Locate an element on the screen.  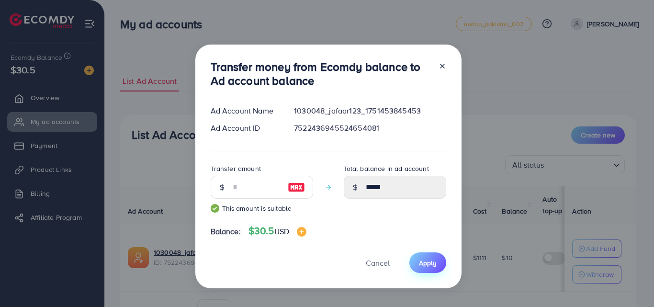
span: Cancel is located at coordinates (377, 263).